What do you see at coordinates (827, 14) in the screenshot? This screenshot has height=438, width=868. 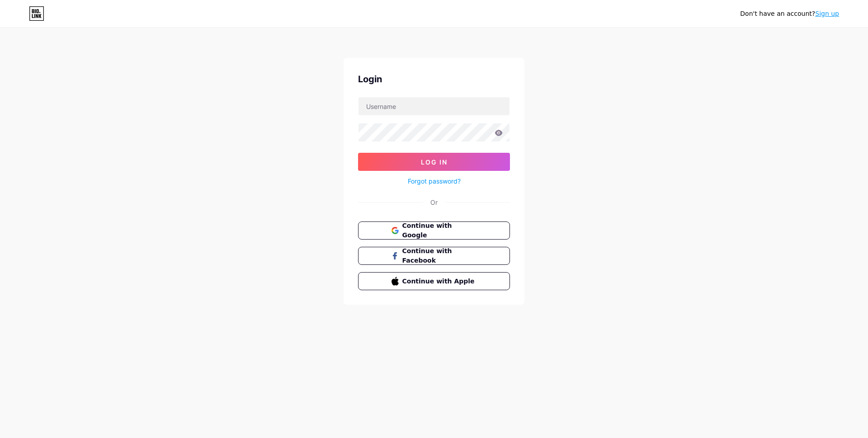 I see `a: Sign up` at bounding box center [827, 14].